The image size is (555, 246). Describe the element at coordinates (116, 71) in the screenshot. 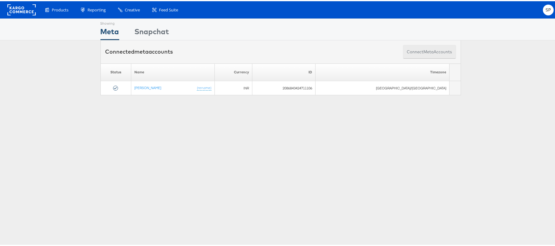

I see `th: Status` at that location.